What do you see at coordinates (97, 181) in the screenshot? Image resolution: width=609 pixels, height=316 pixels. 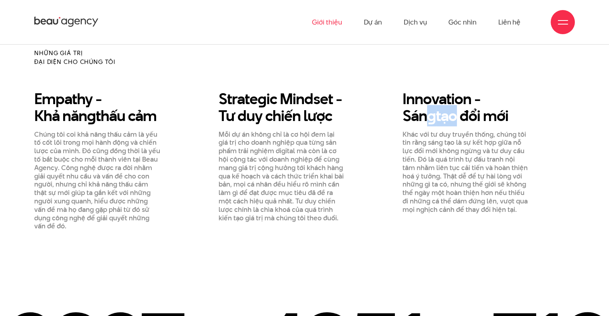 I see `p: Chúng tôi coi khả năng thấu cảm là yếu tố cốt lõi trong mọi hành động và chiến lược của mình. Đó ...` at bounding box center [97, 181].